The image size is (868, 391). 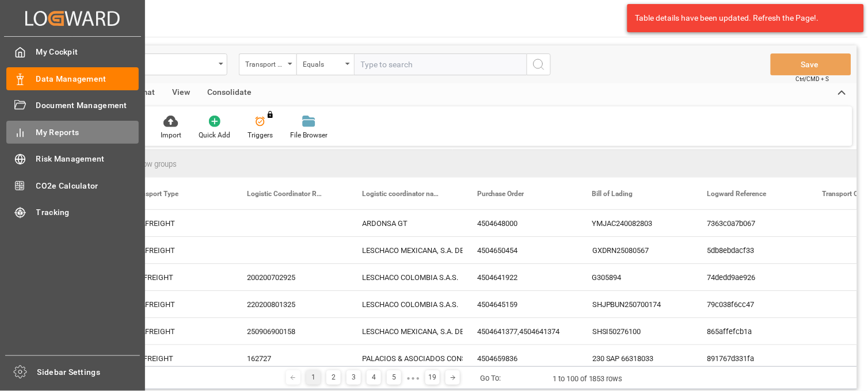 I want to click on div: 4504641377,4504641374, so click(x=521, y=332).